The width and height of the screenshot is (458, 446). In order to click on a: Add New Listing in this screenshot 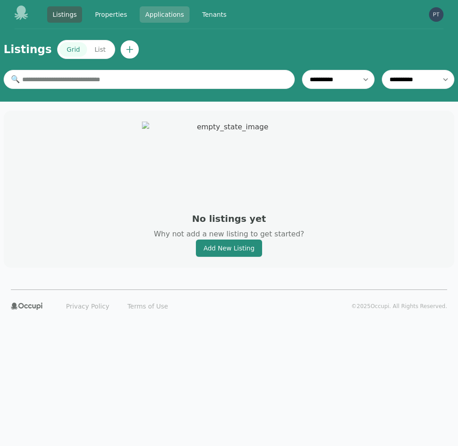, I will do `click(229, 248)`.